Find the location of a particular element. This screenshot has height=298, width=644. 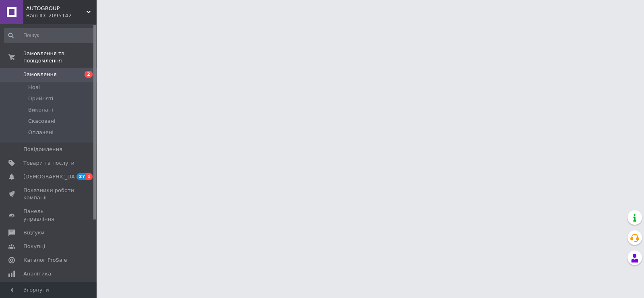

span: AUTOGROUP is located at coordinates (56, 9).